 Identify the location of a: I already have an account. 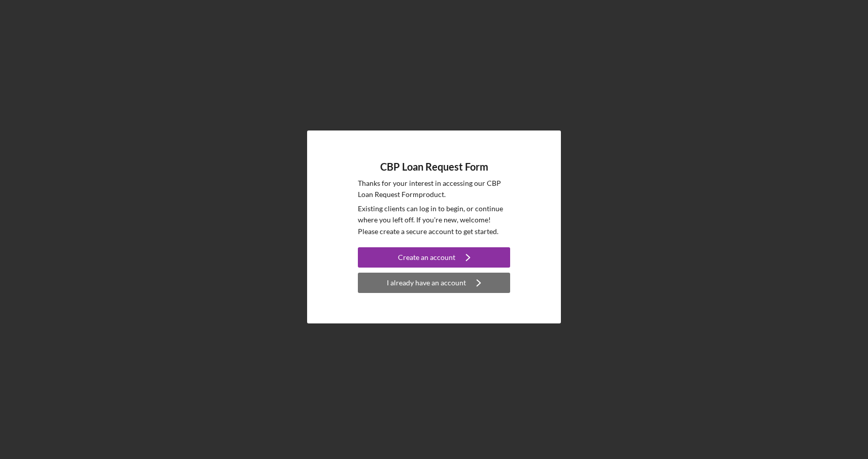
(434, 283).